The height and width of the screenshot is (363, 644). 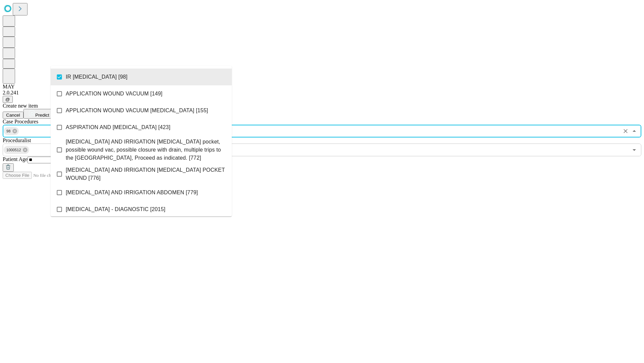 What do you see at coordinates (13, 115) in the screenshot?
I see `button: Cancel` at bounding box center [13, 115].